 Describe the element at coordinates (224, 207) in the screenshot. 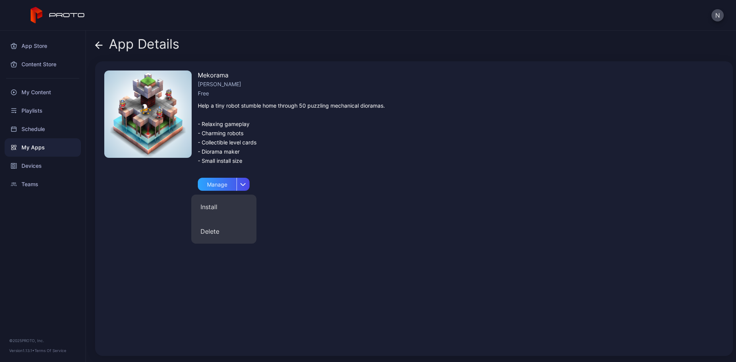

I see `button: Install` at that location.